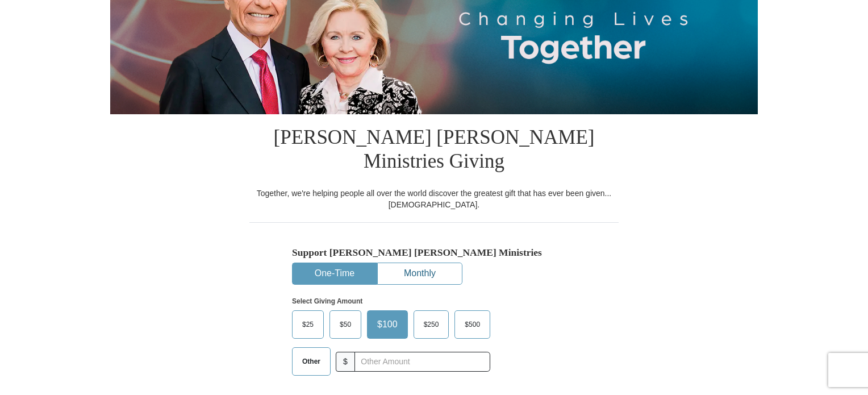 This screenshot has height=395, width=868. I want to click on span: $500, so click(472, 324).